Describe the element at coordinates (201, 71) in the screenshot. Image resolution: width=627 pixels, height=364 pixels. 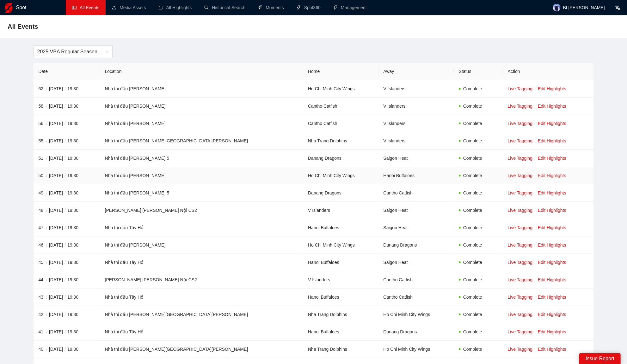
I see `th: Location` at that location.